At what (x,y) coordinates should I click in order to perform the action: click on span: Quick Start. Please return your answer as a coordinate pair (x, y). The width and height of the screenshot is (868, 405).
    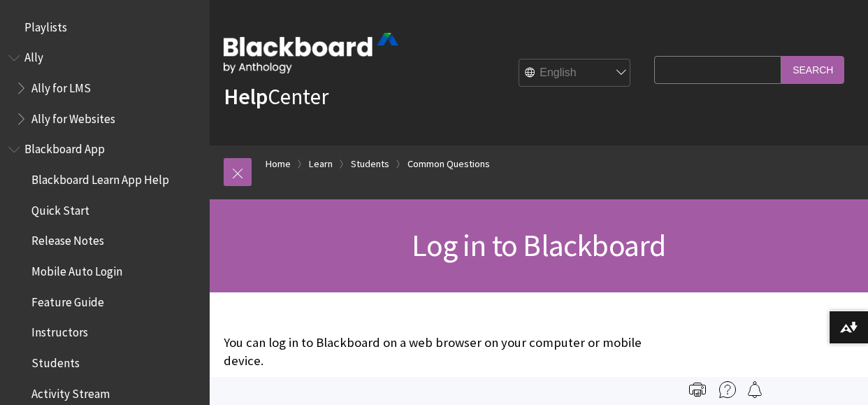
    Looking at the image, I should click on (60, 208).